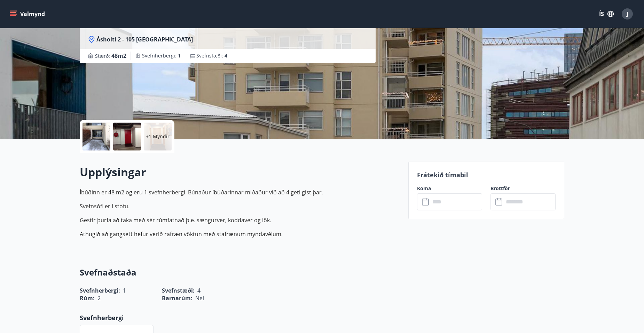 Image resolution: width=644 pixels, height=333 pixels. Describe the element at coordinates (240, 318) in the screenshot. I see `p: Svefnherbergi` at that location.